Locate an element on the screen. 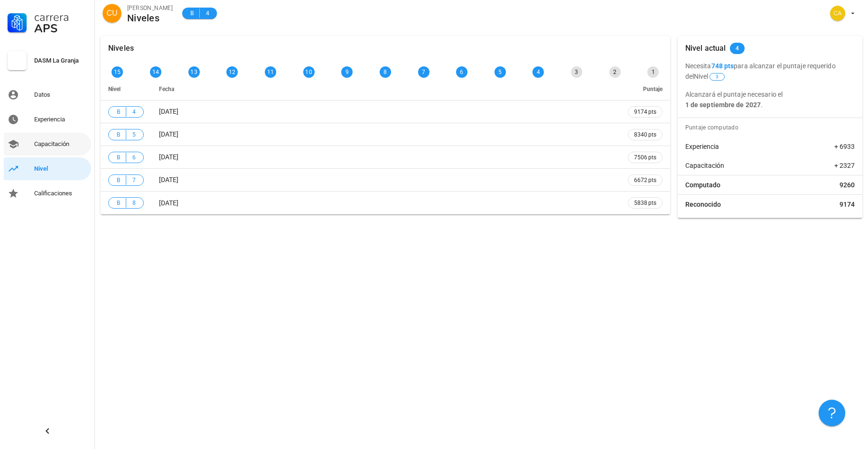 The height and width of the screenshot is (449, 868). span: Experiencia is located at coordinates (702, 146).